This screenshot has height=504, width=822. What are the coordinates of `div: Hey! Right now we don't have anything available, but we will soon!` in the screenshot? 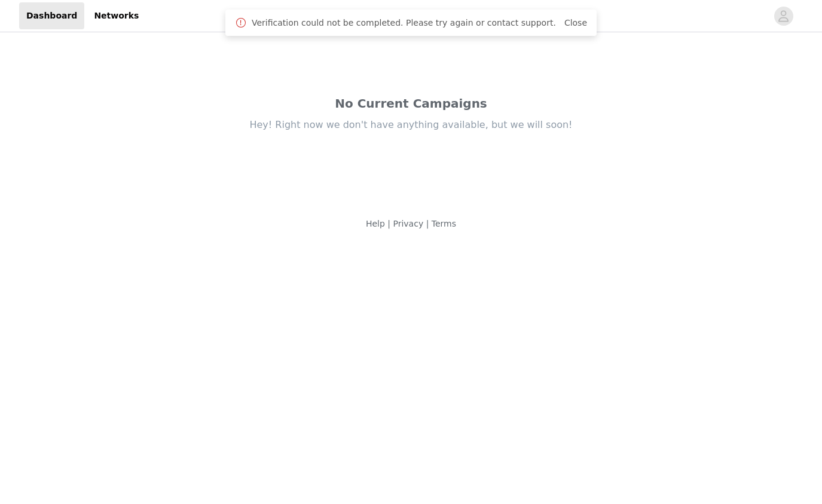 It's located at (411, 125).